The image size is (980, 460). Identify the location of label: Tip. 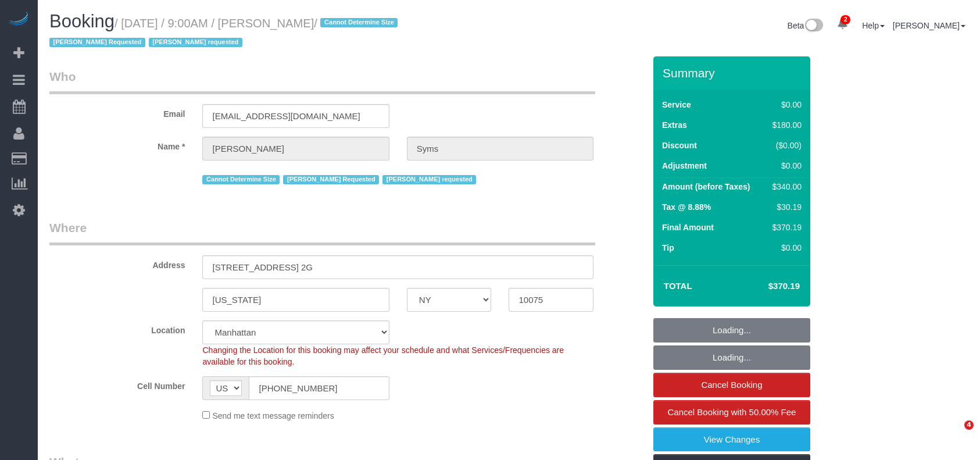
(668, 247).